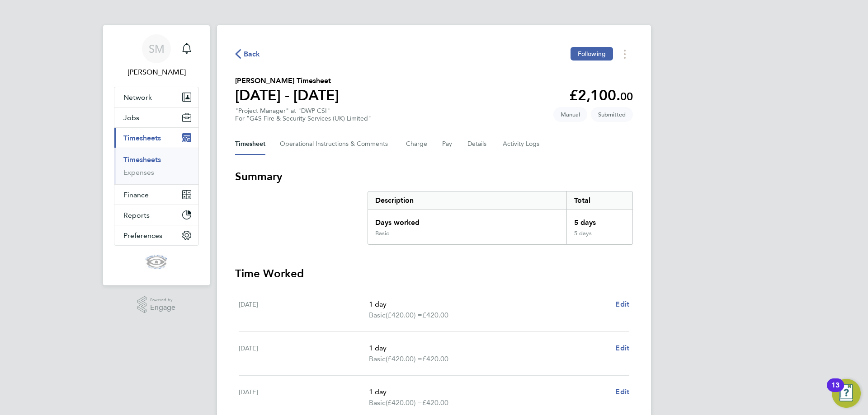 This screenshot has width=868, height=415. Describe the element at coordinates (142, 138) in the screenshot. I see `span: Timesheets` at that location.